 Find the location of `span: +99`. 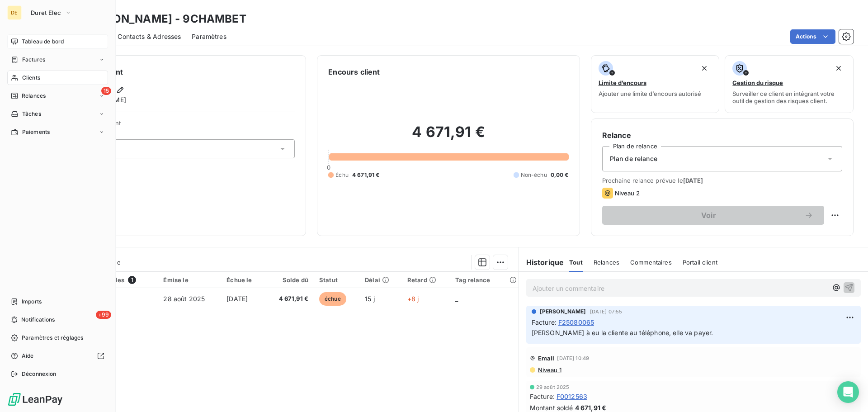

span: +99 is located at coordinates (104, 315).